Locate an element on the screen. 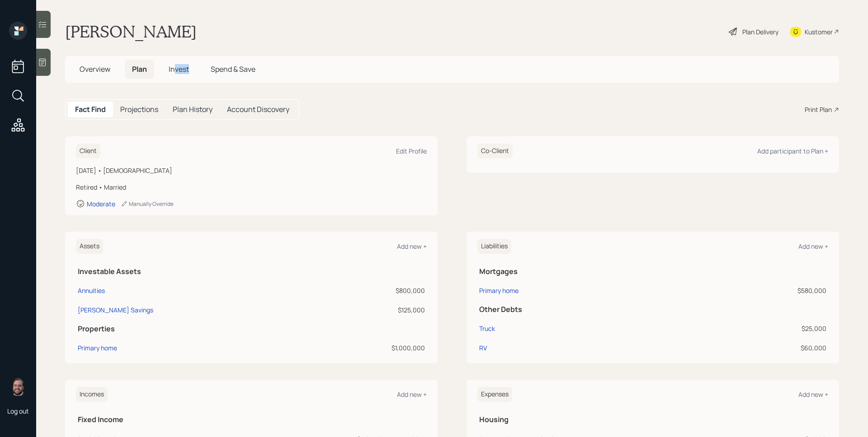 This screenshot has width=868, height=437. div: $1,000,000 is located at coordinates (371, 348).